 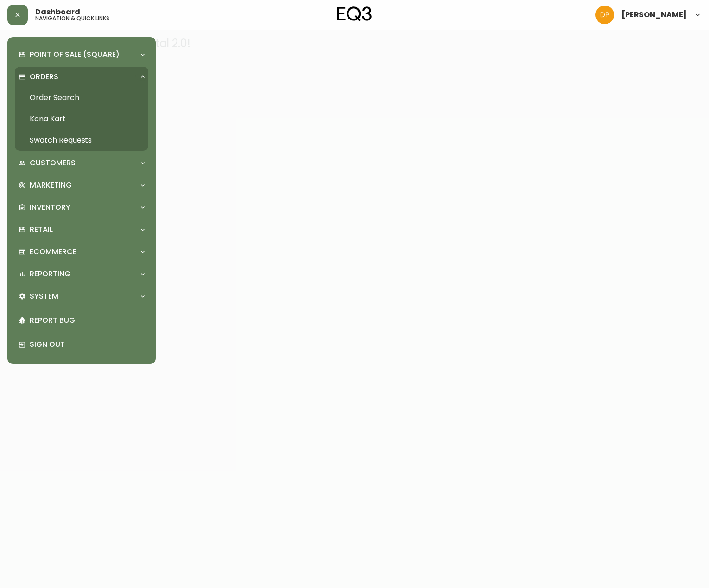 I want to click on div: System, so click(x=81, y=296).